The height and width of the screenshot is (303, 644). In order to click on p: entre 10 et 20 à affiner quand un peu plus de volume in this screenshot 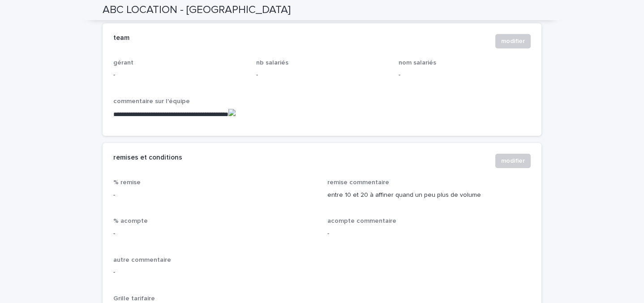, I will do `click(429, 195)`.